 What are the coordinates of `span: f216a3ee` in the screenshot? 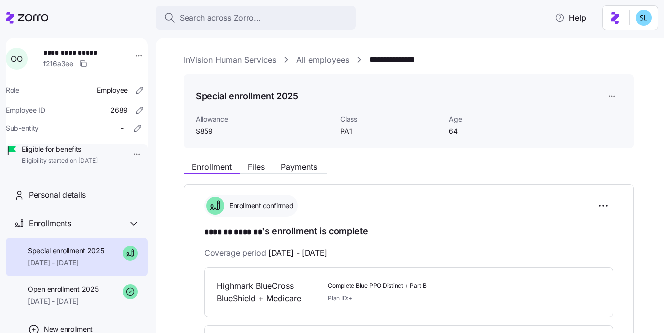 It's located at (58, 64).